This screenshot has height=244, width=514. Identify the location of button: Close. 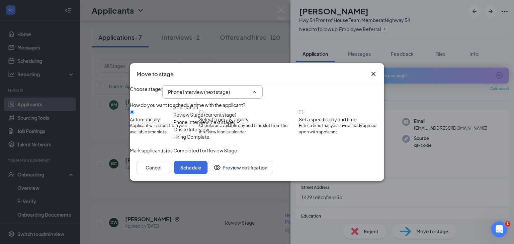
(373, 74).